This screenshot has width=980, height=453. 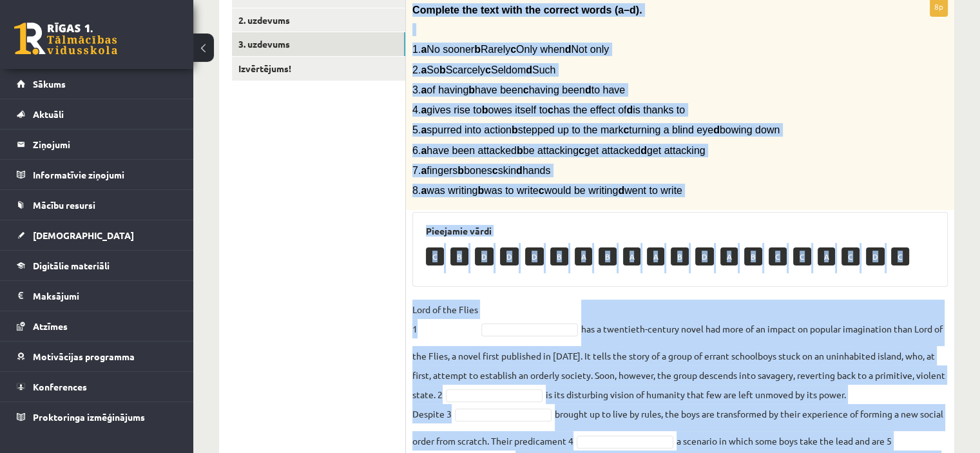 What do you see at coordinates (596, 129) in the screenshot?
I see `span: 5. spurred into action stepped up to the mark turning a blind eye bowing down` at bounding box center [596, 129].